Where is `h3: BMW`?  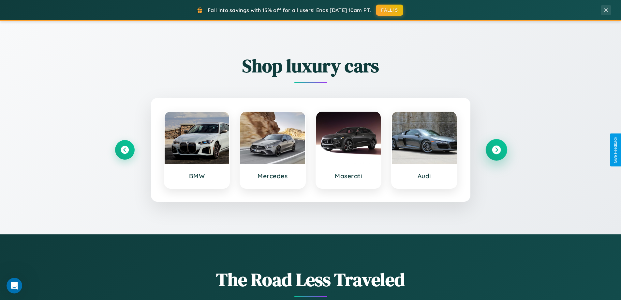
h3: BMW is located at coordinates (197, 176).